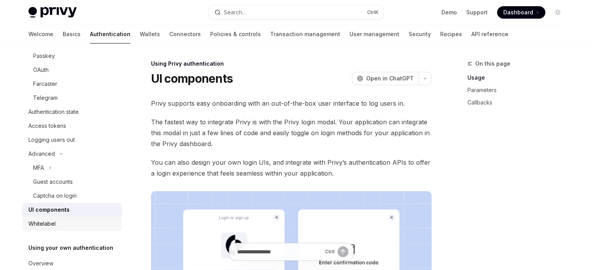 The width and height of the screenshot is (592, 270). I want to click on a: Wallets, so click(150, 34).